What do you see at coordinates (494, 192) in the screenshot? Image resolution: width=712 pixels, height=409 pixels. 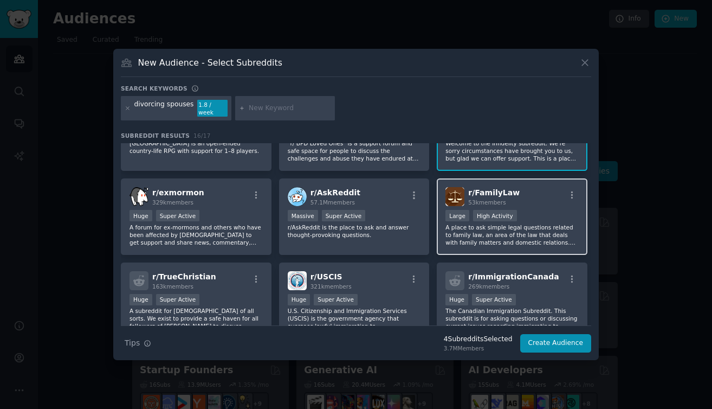 I see `span: r/ FamilyLaw` at bounding box center [494, 192].